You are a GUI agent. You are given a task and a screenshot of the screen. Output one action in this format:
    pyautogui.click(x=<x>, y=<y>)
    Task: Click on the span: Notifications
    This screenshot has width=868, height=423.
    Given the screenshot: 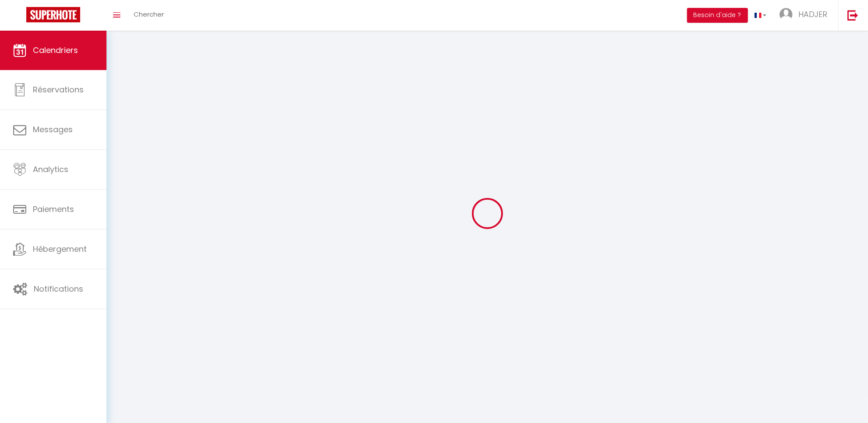 What is the action you would take?
    pyautogui.click(x=58, y=288)
    